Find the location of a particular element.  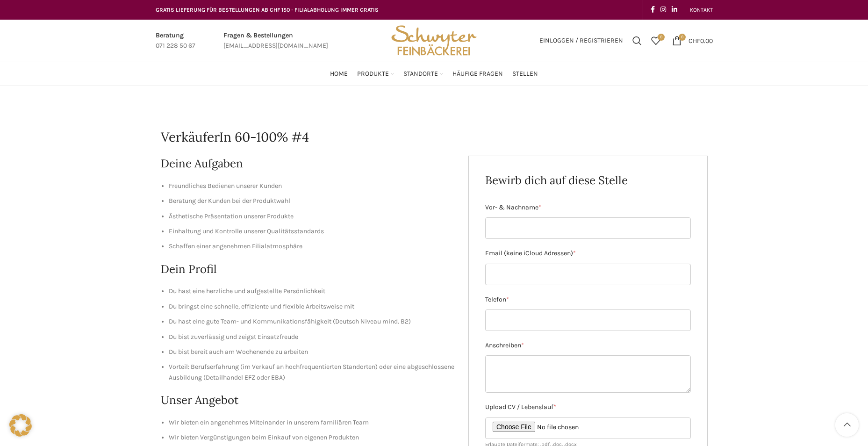

a: Häufige Fragen is located at coordinates (478, 74).